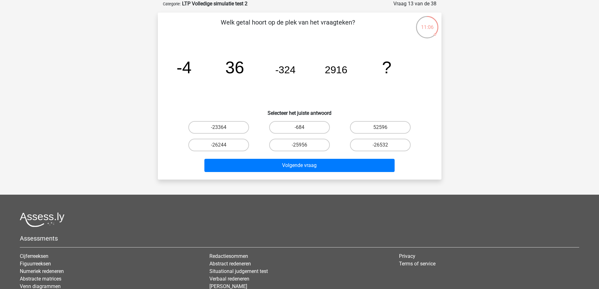 The height and width of the screenshot is (289, 599). Describe the element at coordinates (184, 67) in the screenshot. I see `tspan: -4` at that location.